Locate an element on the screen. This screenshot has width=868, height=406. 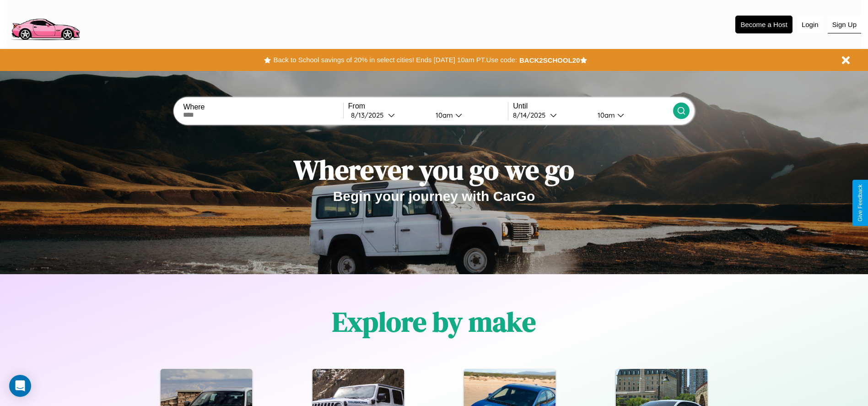
b: BACK2SCHOOL20 is located at coordinates (550, 60).